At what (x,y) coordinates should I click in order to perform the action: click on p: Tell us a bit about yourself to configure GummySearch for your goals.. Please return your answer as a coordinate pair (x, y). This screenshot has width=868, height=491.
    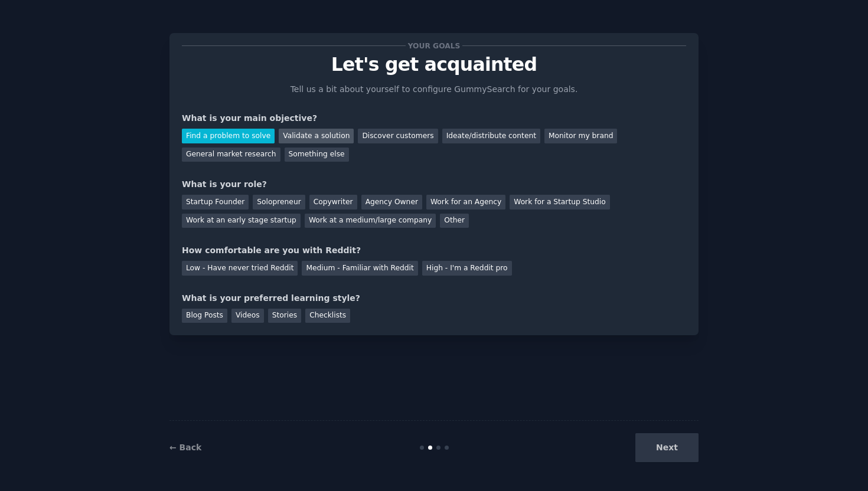
    Looking at the image, I should click on (434, 89).